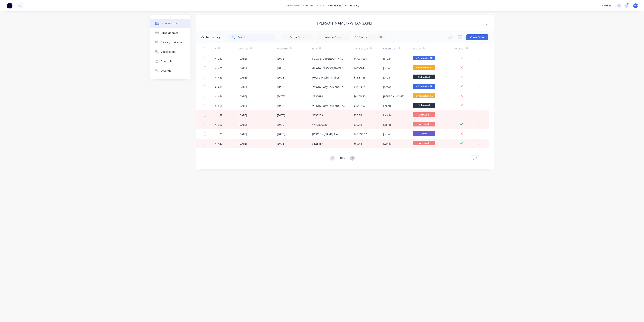  What do you see at coordinates (170, 33) in the screenshot?
I see `button: Billing address` at bounding box center [170, 33].